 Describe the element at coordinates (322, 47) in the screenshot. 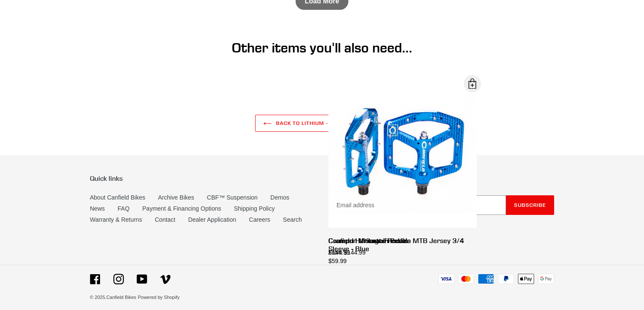

I see `h1: Other items you'll also need...` at that location.